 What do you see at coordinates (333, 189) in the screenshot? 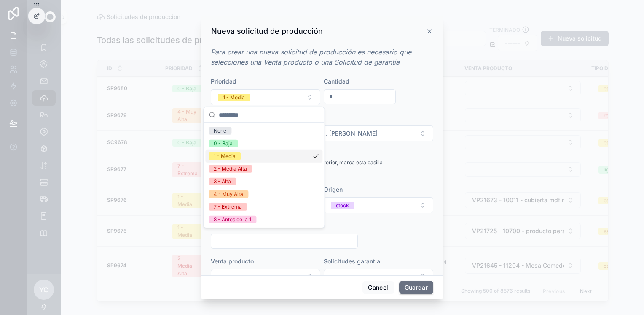
I see `span: Origen` at bounding box center [333, 189].